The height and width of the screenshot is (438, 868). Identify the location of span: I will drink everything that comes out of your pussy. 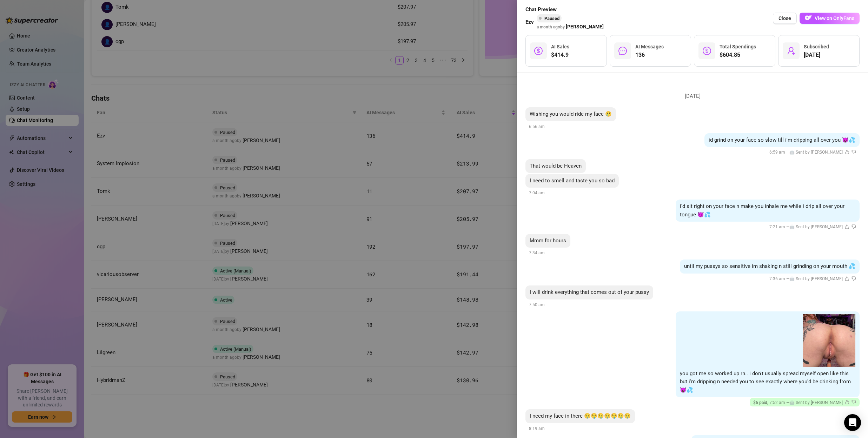
(589, 292).